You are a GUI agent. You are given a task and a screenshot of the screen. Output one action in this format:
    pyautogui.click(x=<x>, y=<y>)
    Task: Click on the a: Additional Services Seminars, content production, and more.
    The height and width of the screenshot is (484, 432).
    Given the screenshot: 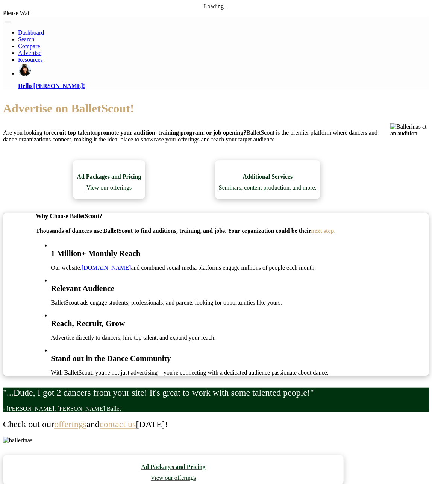 What is the action you would take?
    pyautogui.click(x=268, y=179)
    